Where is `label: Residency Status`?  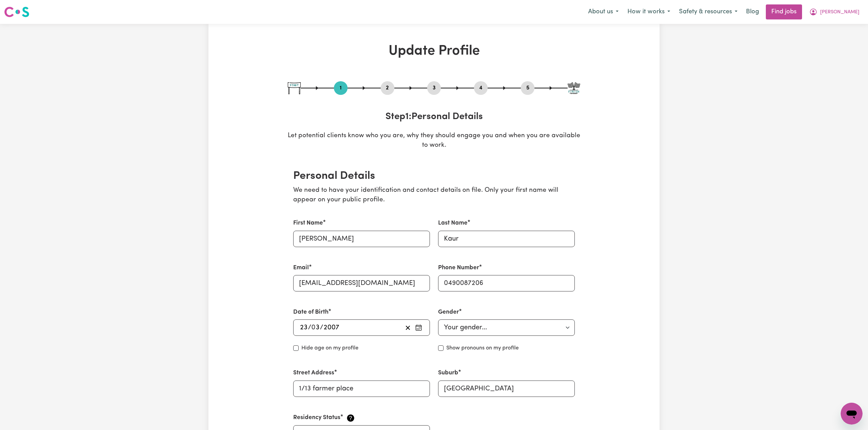
label: Residency Status is located at coordinates (317, 418).